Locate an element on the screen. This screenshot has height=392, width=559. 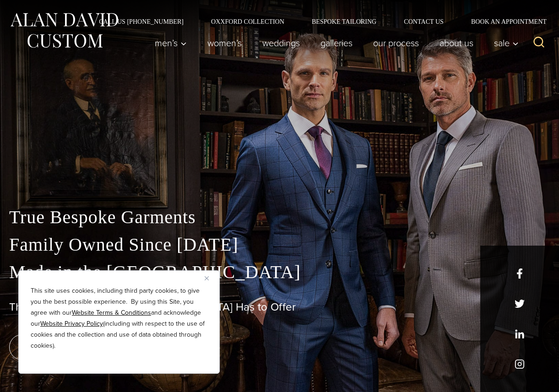
a: Website Terms & Conditions is located at coordinates (111, 313).